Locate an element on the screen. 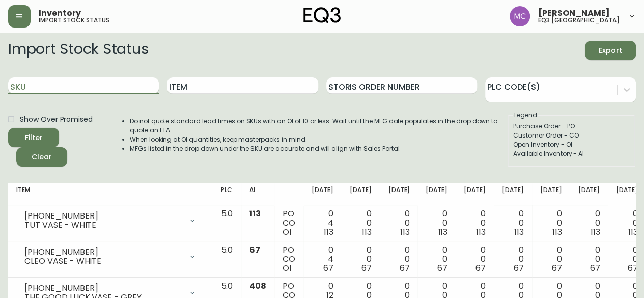  img: 6dbdb61c5655a9a555815750a11666cc is located at coordinates (520, 17).